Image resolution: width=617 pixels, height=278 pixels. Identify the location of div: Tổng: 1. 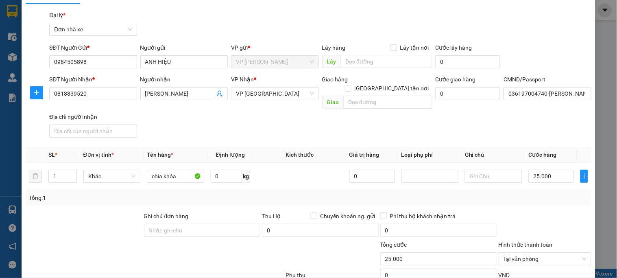
(134, 198).